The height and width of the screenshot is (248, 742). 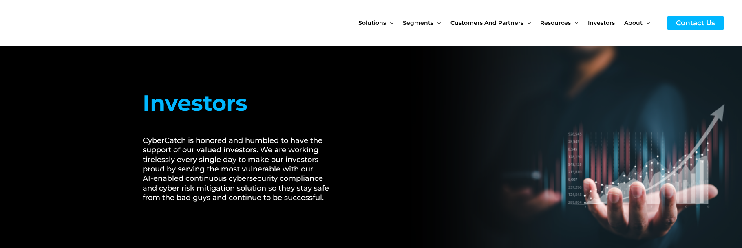 I want to click on div: Contact Us, so click(x=696, y=23).